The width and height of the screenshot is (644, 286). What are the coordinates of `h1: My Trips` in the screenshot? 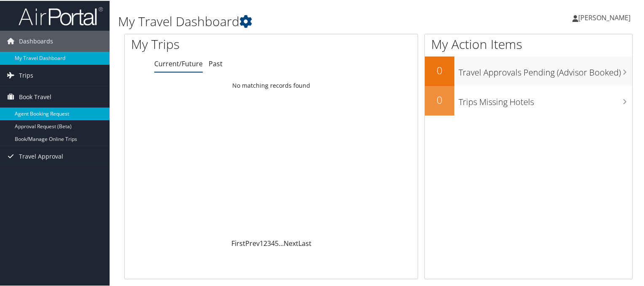 It's located at (210, 43).